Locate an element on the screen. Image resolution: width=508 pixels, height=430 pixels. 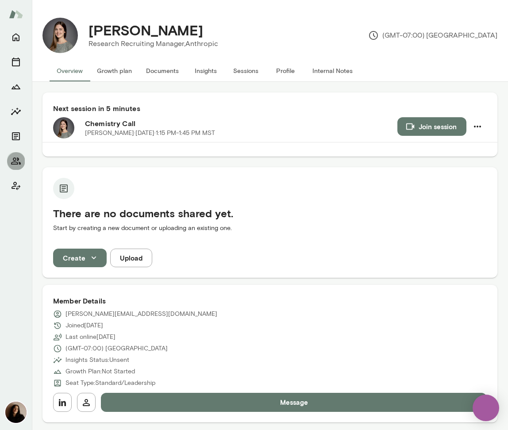
h6: Next session in 5 minutes is located at coordinates (270, 108).